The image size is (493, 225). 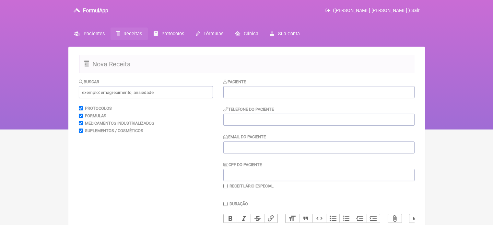 I want to click on button: Link, so click(x=271, y=219).